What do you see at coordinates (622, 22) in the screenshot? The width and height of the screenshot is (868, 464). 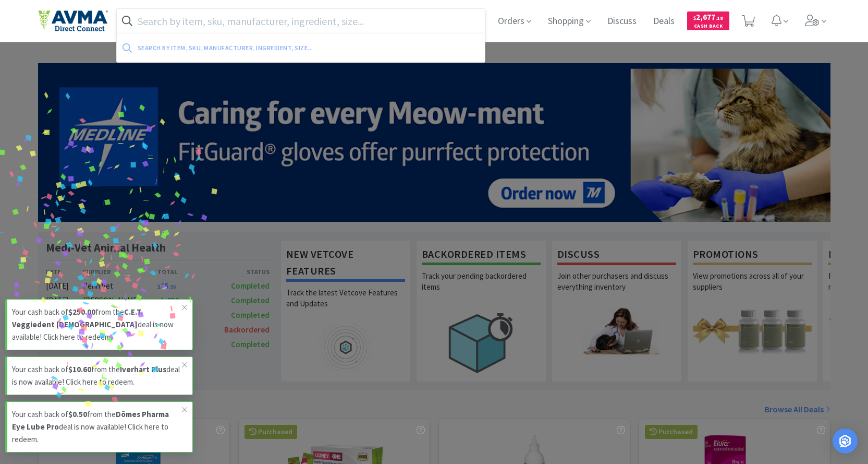 I see `a: Discuss` at bounding box center [622, 22].